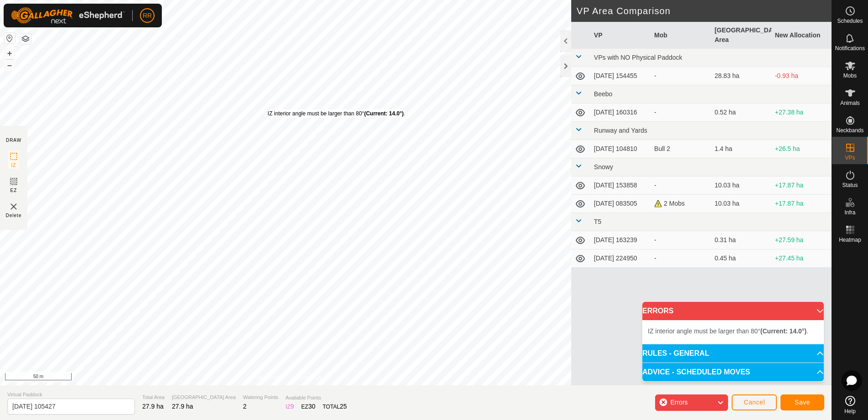 The image size is (868, 420). What do you see at coordinates (741, 259) in the screenshot?
I see `td: 0.45 ha` at bounding box center [741, 259].